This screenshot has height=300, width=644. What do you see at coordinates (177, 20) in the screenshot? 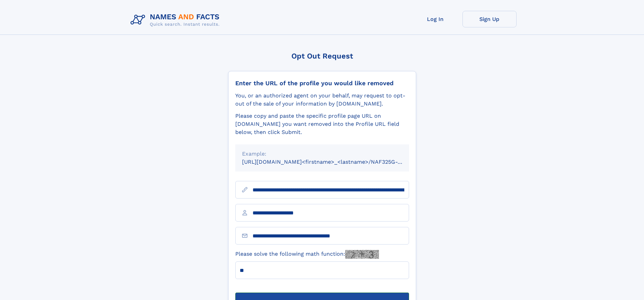
I see `img: Logo Names and Facts` at bounding box center [177, 20].